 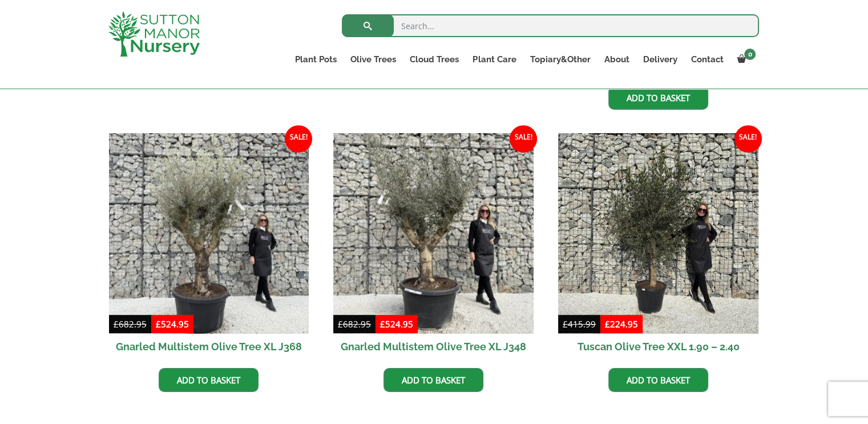 What do you see at coordinates (560, 59) in the screenshot?
I see `a: Topiary&Other` at bounding box center [560, 59].